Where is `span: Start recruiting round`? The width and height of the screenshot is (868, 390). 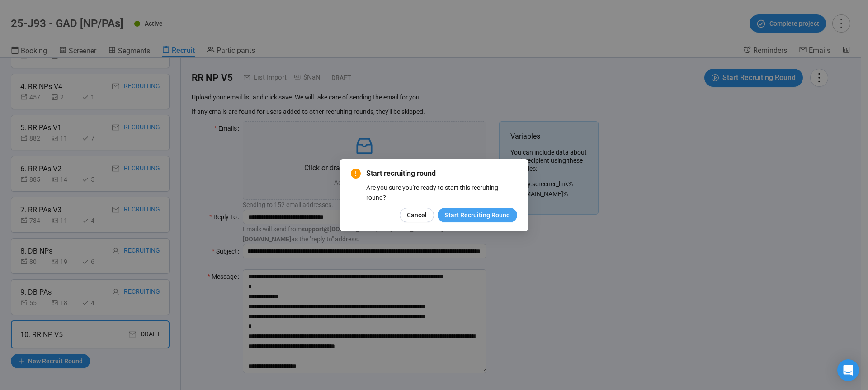 span: Start recruiting round is located at coordinates (442, 174).